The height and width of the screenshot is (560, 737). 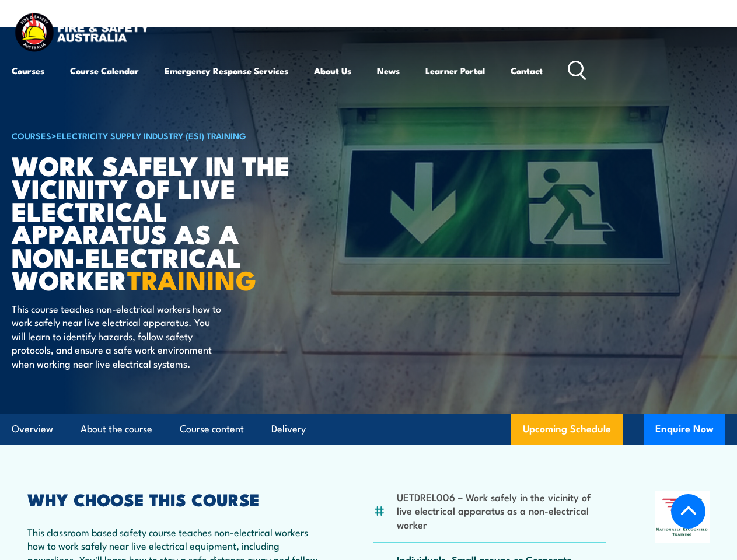 I want to click on a: COURSES, so click(x=32, y=135).